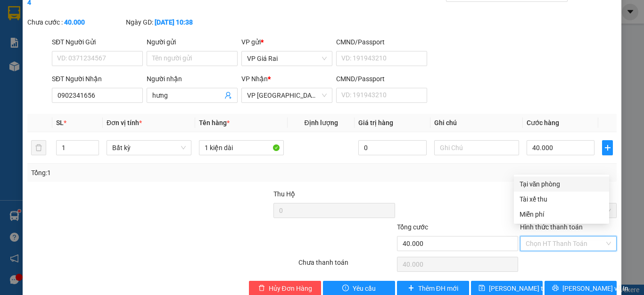 Image resolution: width=644 pixels, height=295 pixels. I want to click on input: VD: Bàn, Ghế, so click(241, 148).